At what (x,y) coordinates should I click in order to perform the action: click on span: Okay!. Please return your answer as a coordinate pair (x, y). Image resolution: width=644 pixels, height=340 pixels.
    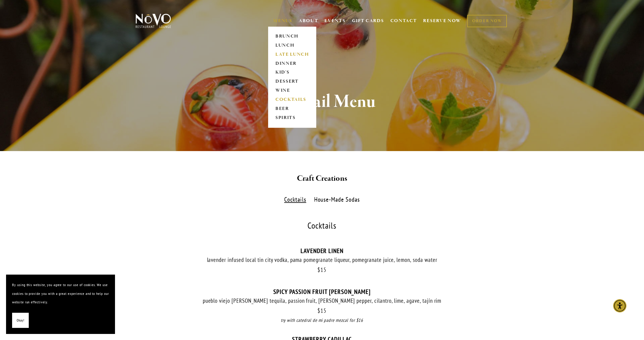
    Looking at the image, I should click on (20, 321).